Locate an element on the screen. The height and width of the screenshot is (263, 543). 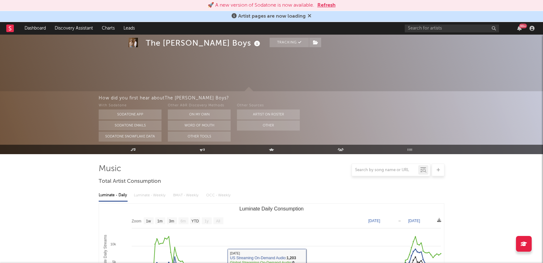
button: Sodatone Emails is located at coordinates (130, 125).